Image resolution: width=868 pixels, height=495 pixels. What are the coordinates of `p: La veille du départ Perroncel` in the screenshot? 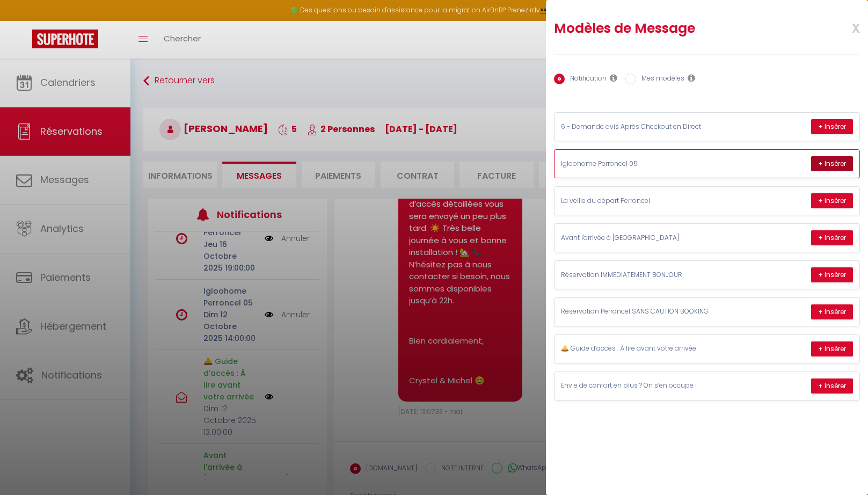 It's located at (641, 201).